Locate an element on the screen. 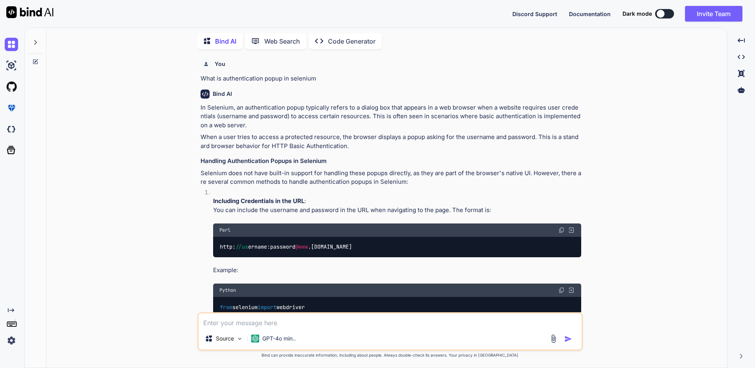  span: Documentation is located at coordinates (589, 14).